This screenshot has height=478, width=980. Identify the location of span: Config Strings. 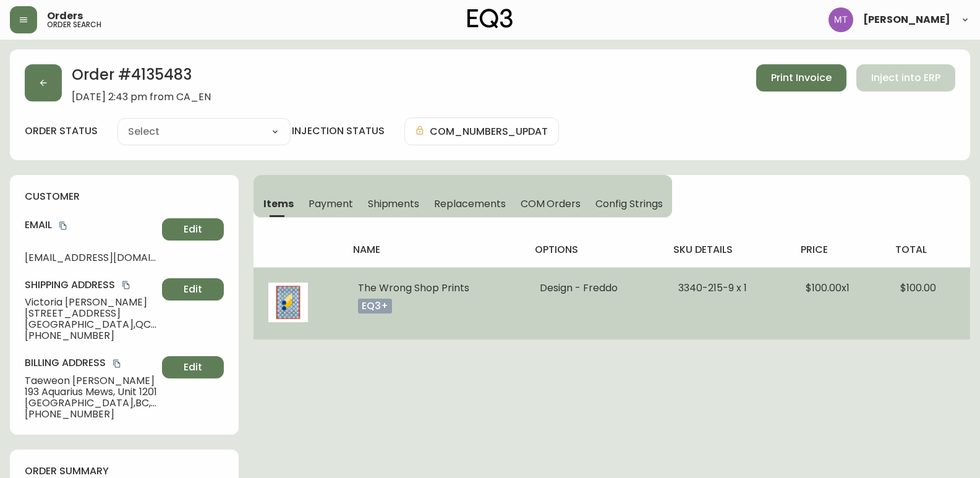
(628, 204).